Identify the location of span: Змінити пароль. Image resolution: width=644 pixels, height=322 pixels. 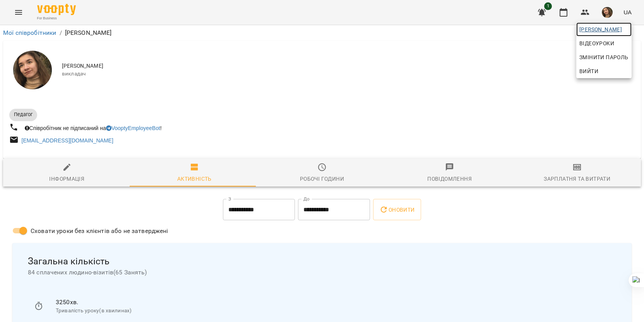
(604, 58).